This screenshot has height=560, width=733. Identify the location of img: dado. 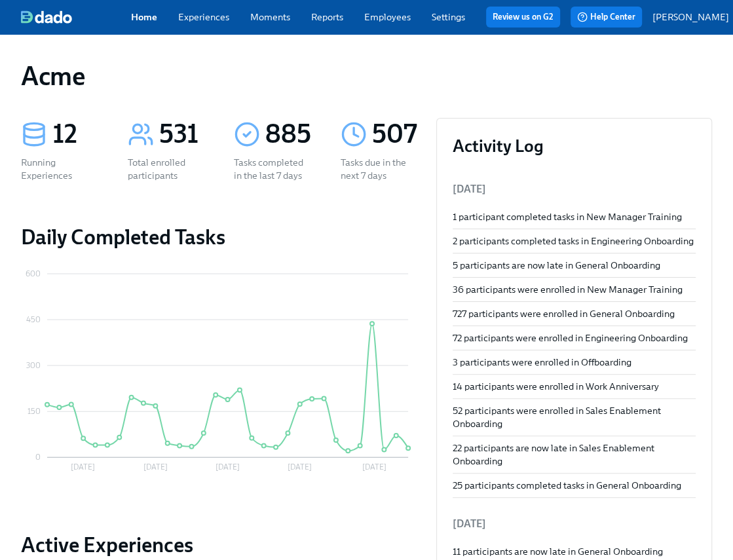
(46, 17).